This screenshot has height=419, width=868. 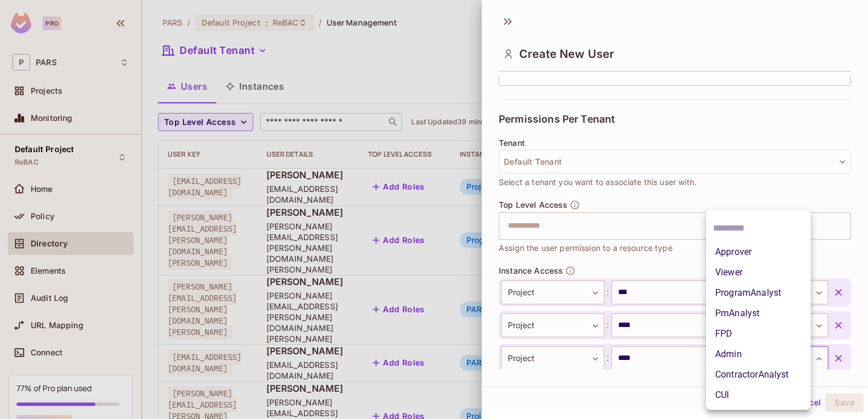 What do you see at coordinates (758, 293) in the screenshot?
I see `li: ProgramAnalyst` at bounding box center [758, 293].